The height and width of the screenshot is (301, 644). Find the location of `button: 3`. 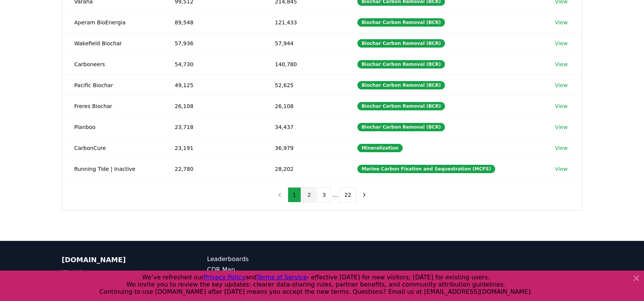

button: 3 is located at coordinates (324, 195).